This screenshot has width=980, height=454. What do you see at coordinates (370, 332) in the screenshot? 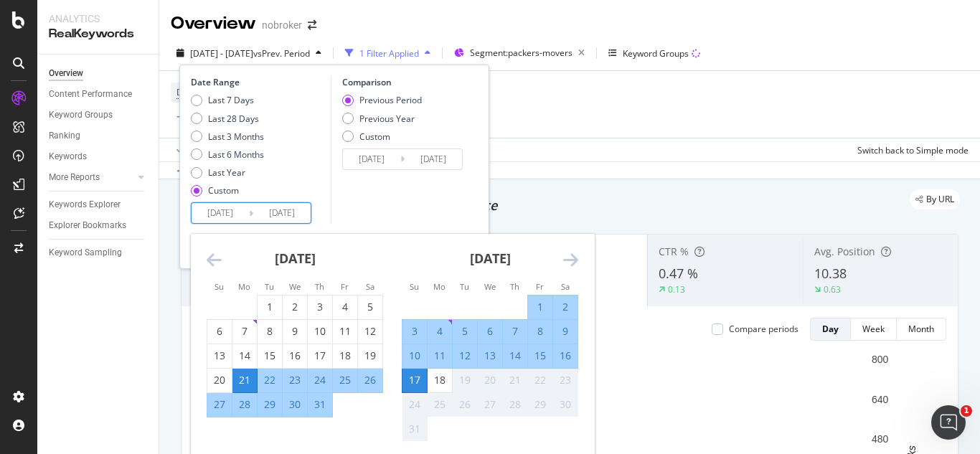
I see `div: 12` at bounding box center [370, 332].